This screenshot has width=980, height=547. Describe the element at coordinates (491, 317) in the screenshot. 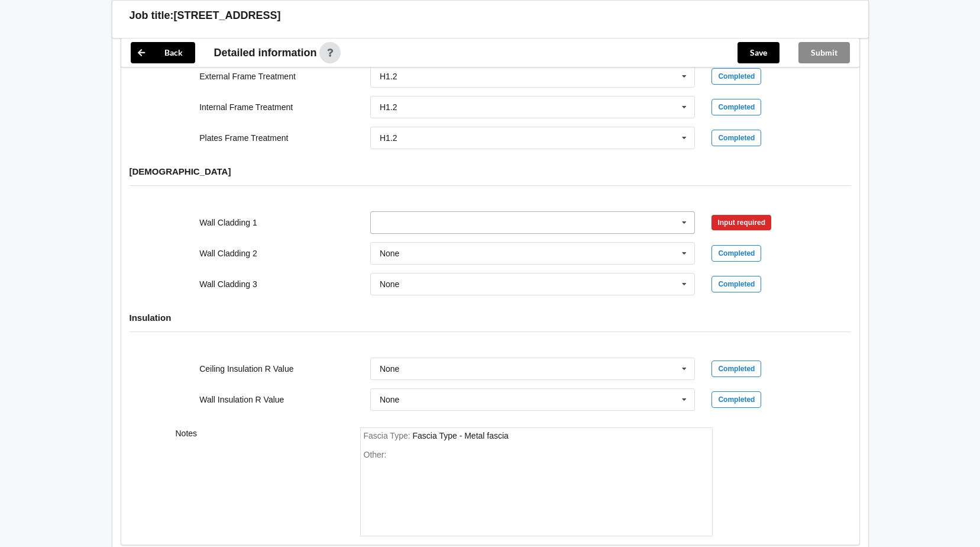

I see `h4: Insulation` at that location.